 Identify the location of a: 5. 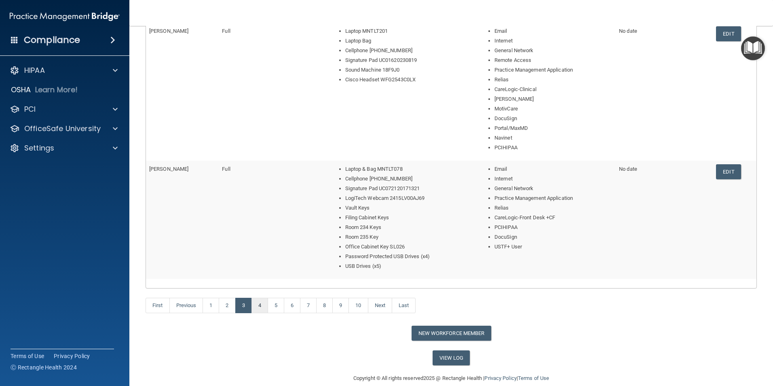
(276, 305).